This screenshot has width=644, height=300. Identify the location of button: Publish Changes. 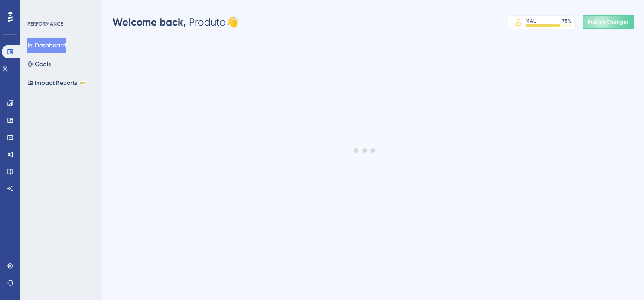
(609, 22).